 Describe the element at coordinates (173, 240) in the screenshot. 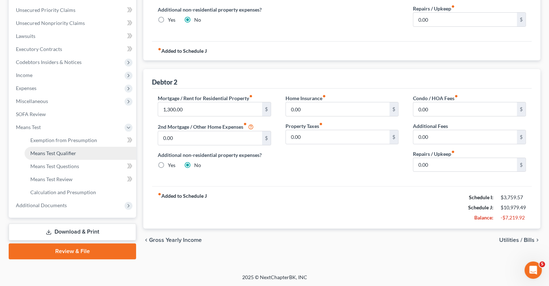

I see `button: chevron_left Gross Yearly Income` at that location.